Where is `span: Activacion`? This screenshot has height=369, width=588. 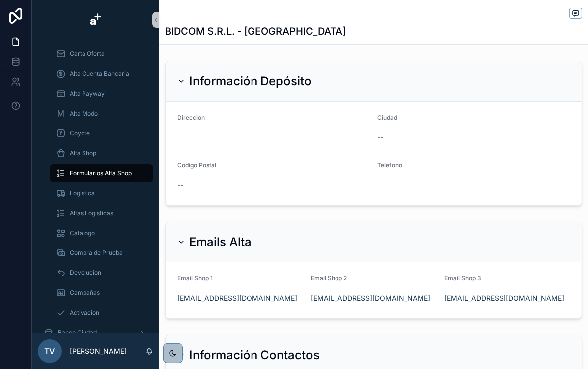 span: Activacion is located at coordinates (84, 312).